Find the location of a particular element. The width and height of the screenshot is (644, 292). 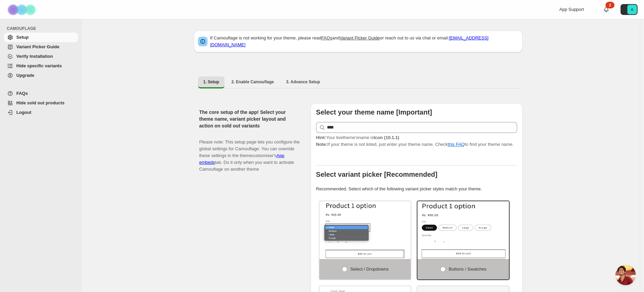

span: Upgrade is located at coordinates (25, 75).